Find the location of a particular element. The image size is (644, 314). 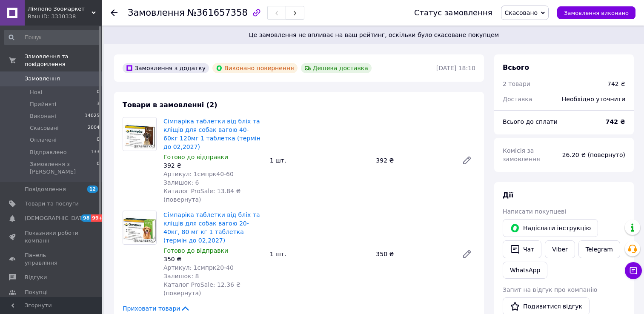

div: Виконано повернення is located at coordinates (255, 68).